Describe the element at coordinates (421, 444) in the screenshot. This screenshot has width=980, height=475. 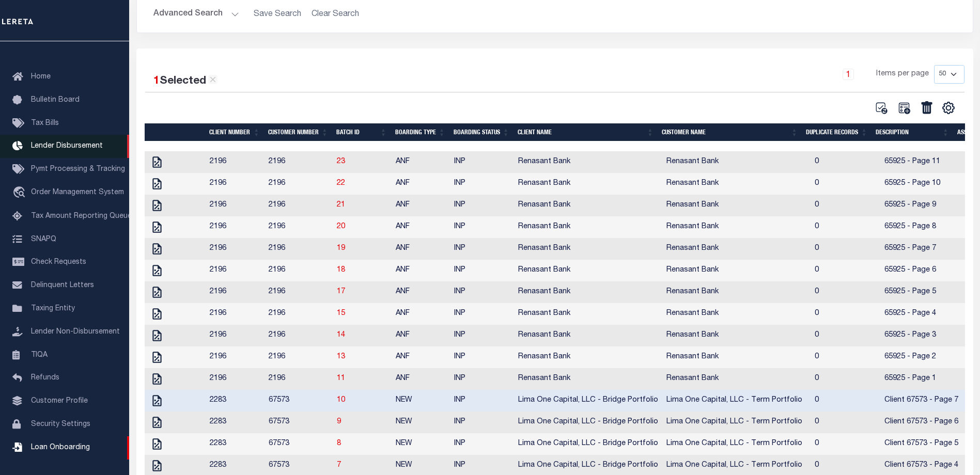
I see `td: NEW` at that location.